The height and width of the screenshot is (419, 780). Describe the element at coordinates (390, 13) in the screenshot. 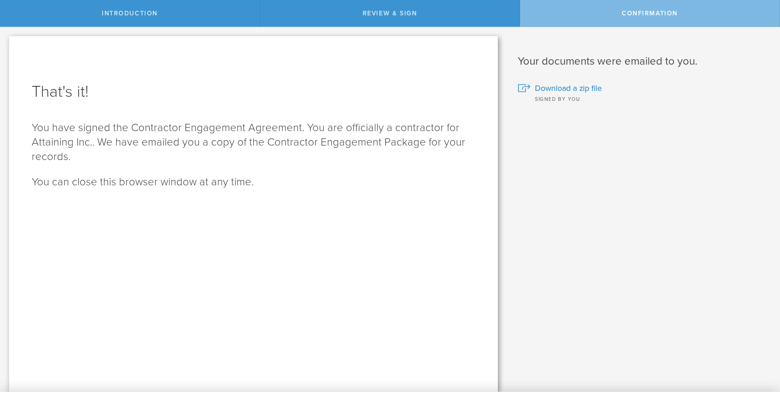

I see `span: Review & sign` at that location.